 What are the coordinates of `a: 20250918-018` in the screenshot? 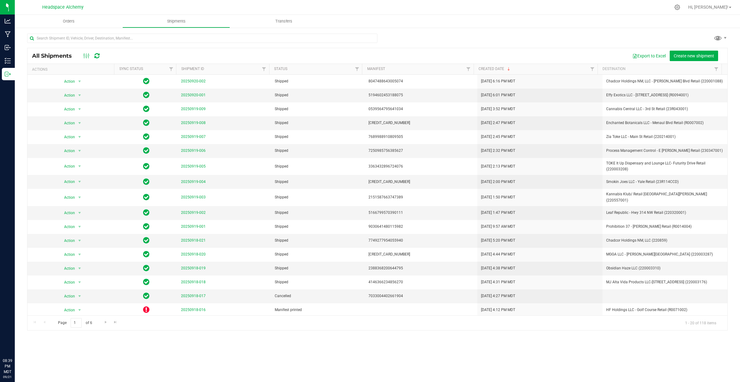 It's located at (193, 282).